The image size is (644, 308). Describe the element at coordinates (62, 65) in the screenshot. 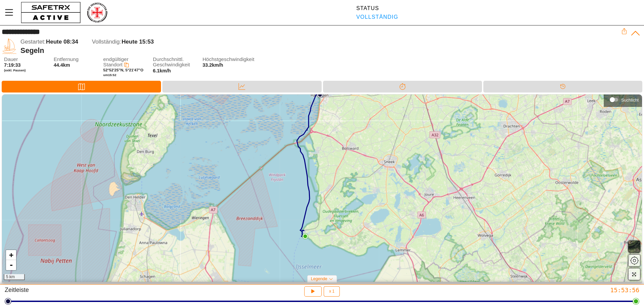

I see `span: 44.4km` at that location.